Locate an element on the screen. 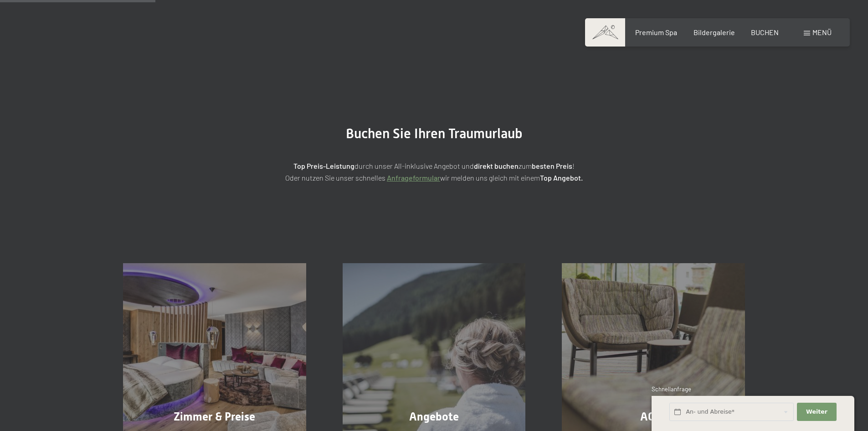 This screenshot has width=868, height=431. a: Premium Spa is located at coordinates (656, 32).